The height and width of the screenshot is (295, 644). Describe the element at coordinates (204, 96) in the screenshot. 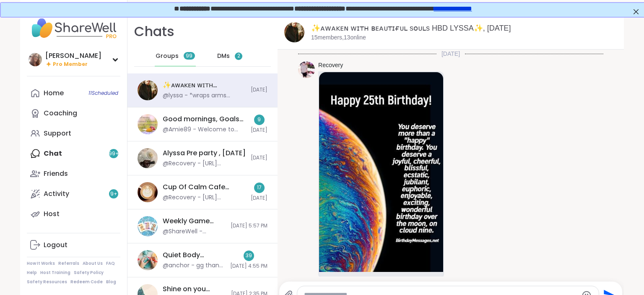

I see `div: @lyssa - *wraps arms around you*` at that location.